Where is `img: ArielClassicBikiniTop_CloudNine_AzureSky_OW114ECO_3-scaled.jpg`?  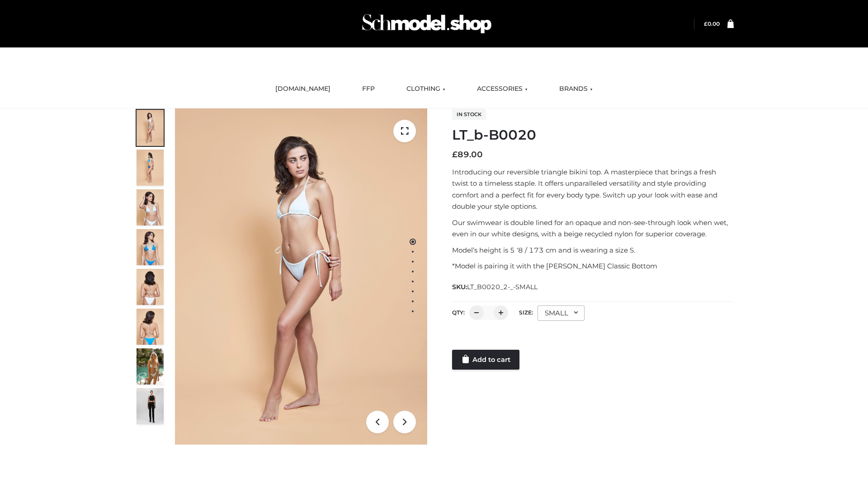 img: ArielClassicBikiniTop_CloudNine_AzureSky_OW114ECO_3-scaled.jpg is located at coordinates (150, 208).